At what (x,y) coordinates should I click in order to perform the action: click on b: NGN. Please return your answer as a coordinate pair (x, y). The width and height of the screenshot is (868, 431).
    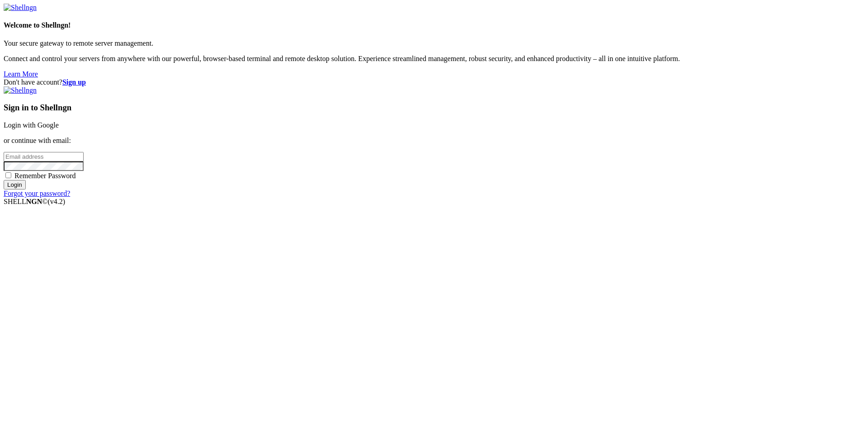
    Looking at the image, I should click on (35, 201).